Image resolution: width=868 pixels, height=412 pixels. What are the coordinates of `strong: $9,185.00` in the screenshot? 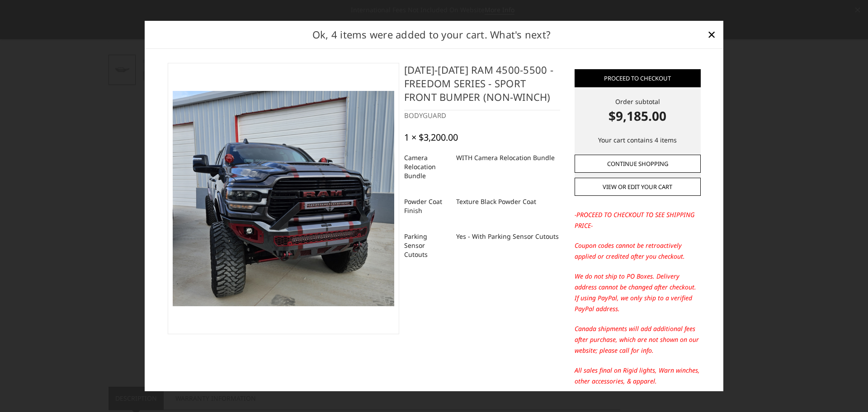 It's located at (638, 116).